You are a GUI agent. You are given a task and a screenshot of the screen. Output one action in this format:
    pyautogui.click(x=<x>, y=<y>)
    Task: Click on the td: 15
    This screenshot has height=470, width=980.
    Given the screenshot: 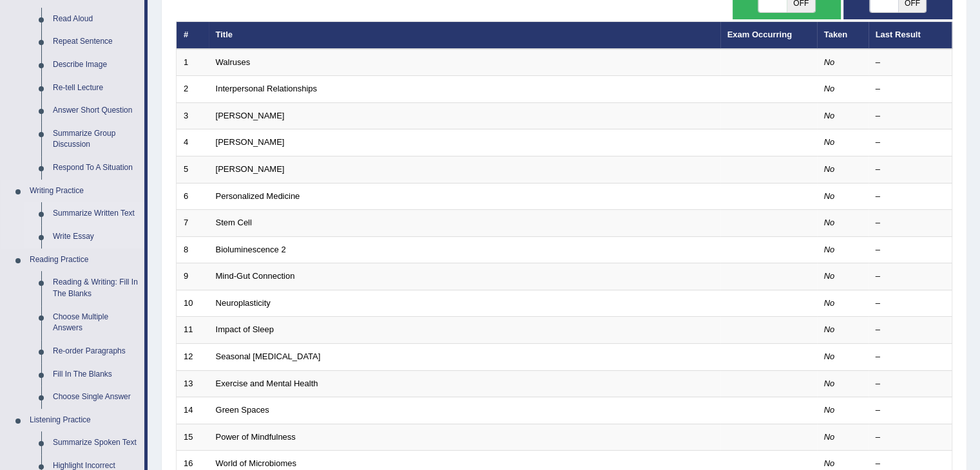 What is the action you would take?
    pyautogui.click(x=192, y=437)
    